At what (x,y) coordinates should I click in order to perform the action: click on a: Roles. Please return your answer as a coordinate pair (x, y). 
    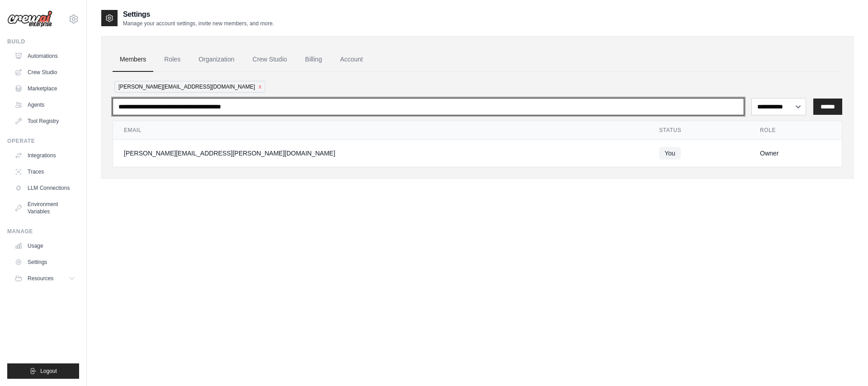
    Looking at the image, I should click on (172, 60).